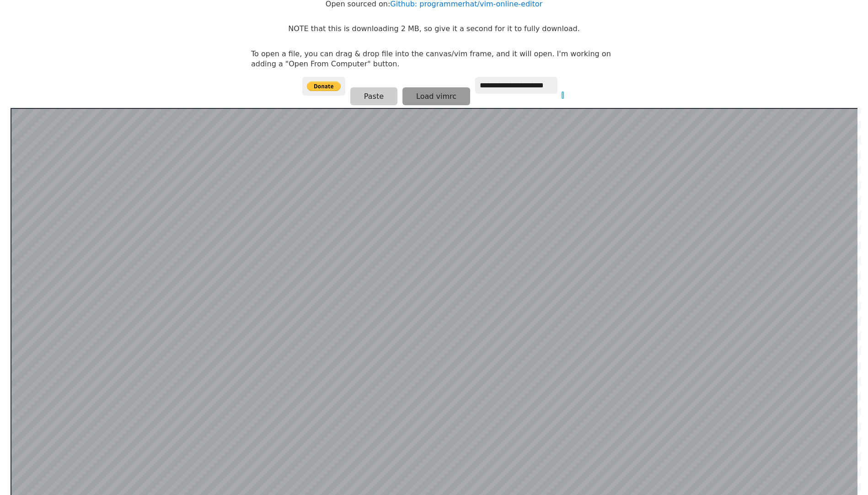 The height and width of the screenshot is (495, 868). I want to click on p: To open a file, you can drag & drop file into the canvas/vim frame, and it will open. I'm working..., so click(434, 59).